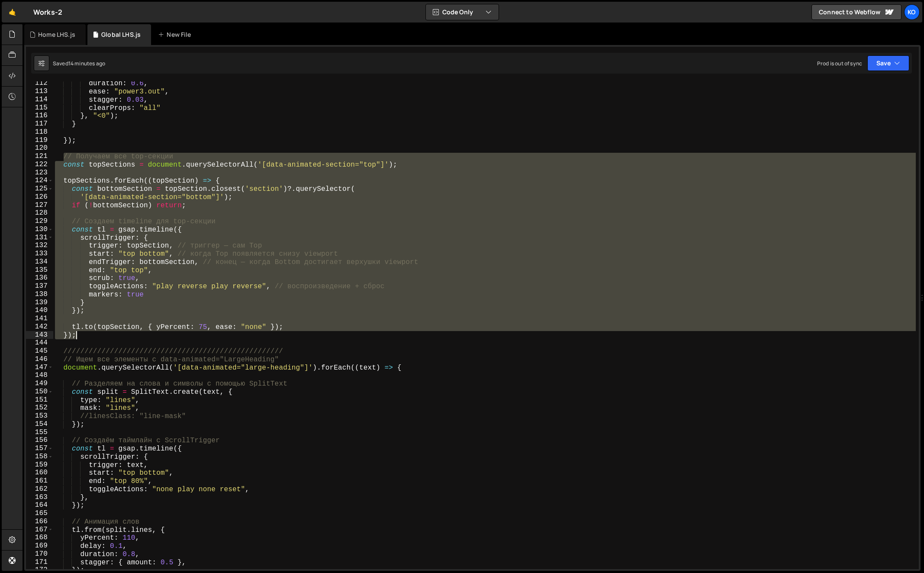 This screenshot has height=573, width=924. Describe the element at coordinates (39, 555) in the screenshot. I see `div: 170` at that location.